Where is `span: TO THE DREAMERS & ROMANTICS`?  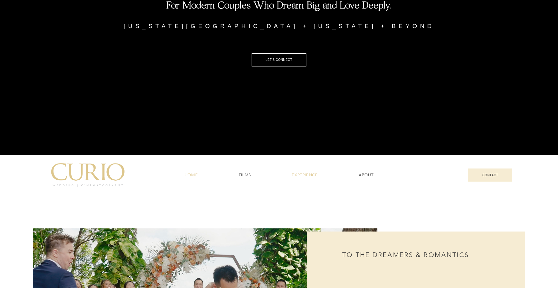 span: TO THE DREAMERS & ROMANTICS is located at coordinates (406, 254).